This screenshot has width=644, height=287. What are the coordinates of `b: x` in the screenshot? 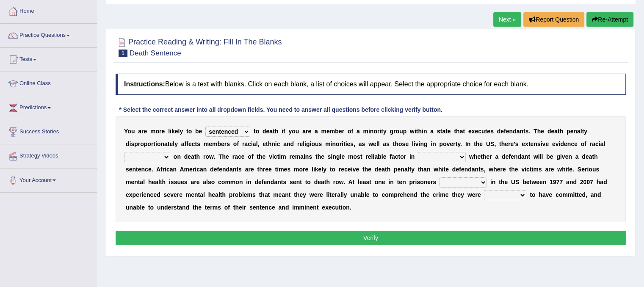 It's located at (526, 144).